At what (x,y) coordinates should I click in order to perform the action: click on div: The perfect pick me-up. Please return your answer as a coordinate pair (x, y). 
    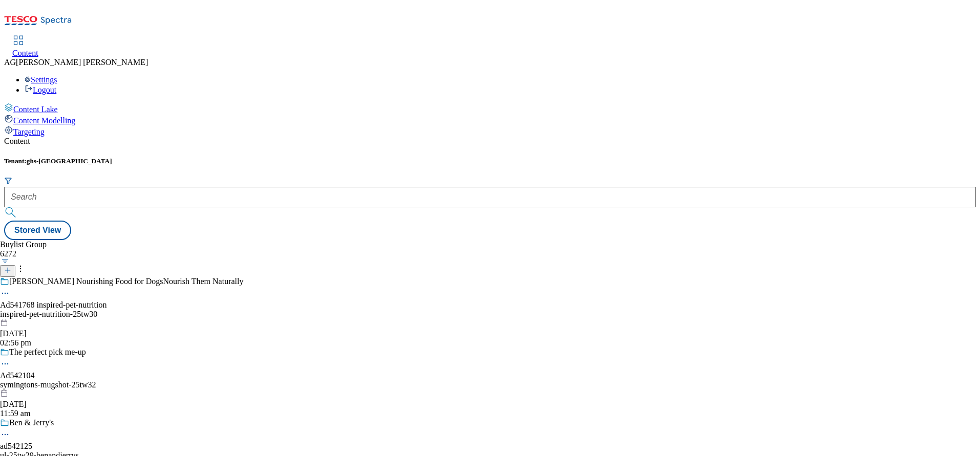
    Looking at the image, I should click on (47, 352).